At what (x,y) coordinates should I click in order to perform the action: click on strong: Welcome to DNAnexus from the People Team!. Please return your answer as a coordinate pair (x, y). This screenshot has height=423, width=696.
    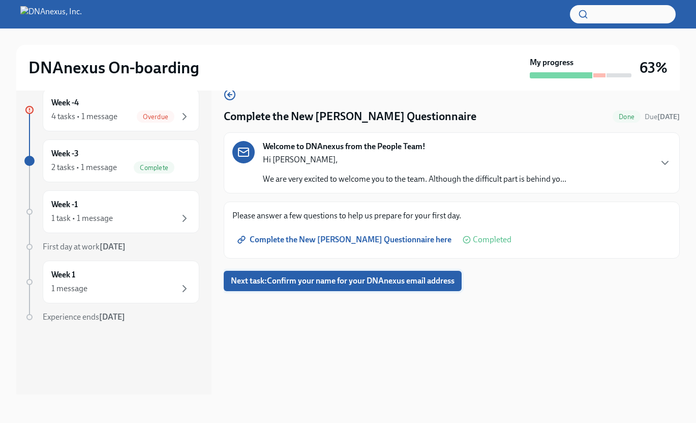
    Looking at the image, I should click on (344, 146).